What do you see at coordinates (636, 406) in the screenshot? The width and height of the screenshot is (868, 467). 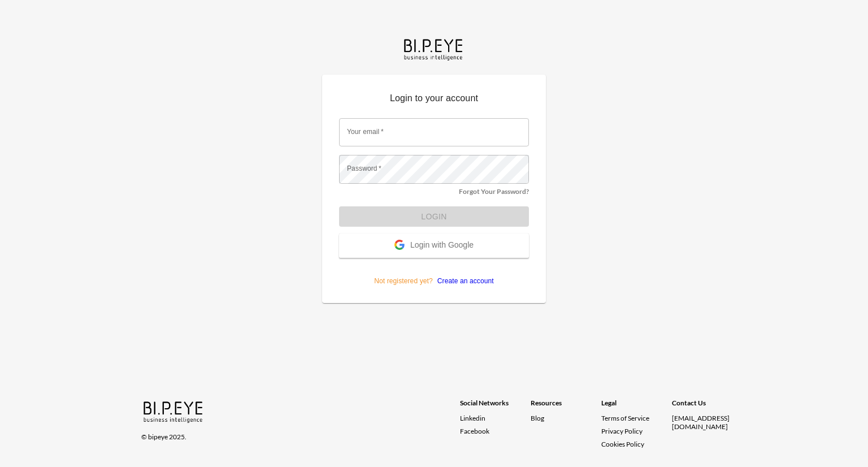 I see `div: Legal` at bounding box center [636, 406].